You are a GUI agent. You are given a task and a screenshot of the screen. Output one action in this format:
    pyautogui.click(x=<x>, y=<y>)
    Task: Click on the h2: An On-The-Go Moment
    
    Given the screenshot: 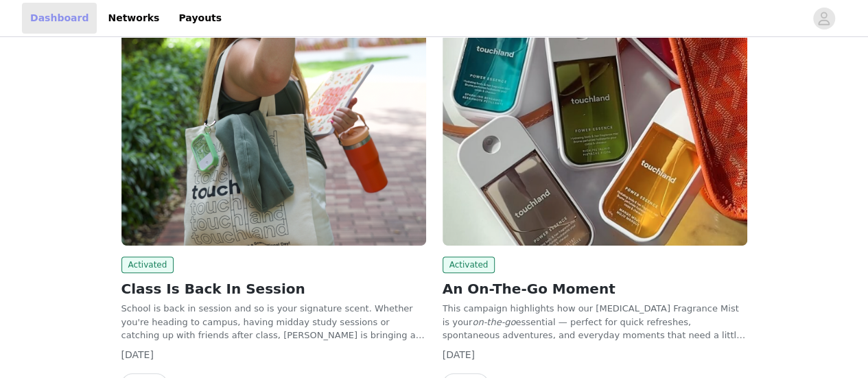 What is the action you would take?
    pyautogui.click(x=594, y=288)
    